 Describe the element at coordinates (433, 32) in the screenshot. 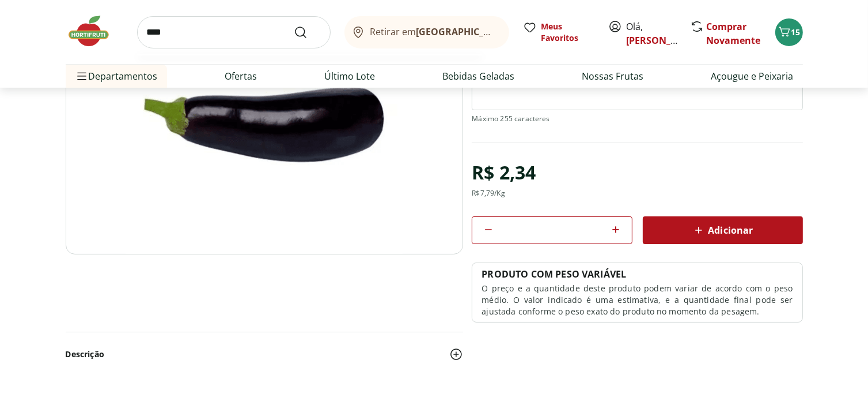

I see `span: Retirar em` at that location.